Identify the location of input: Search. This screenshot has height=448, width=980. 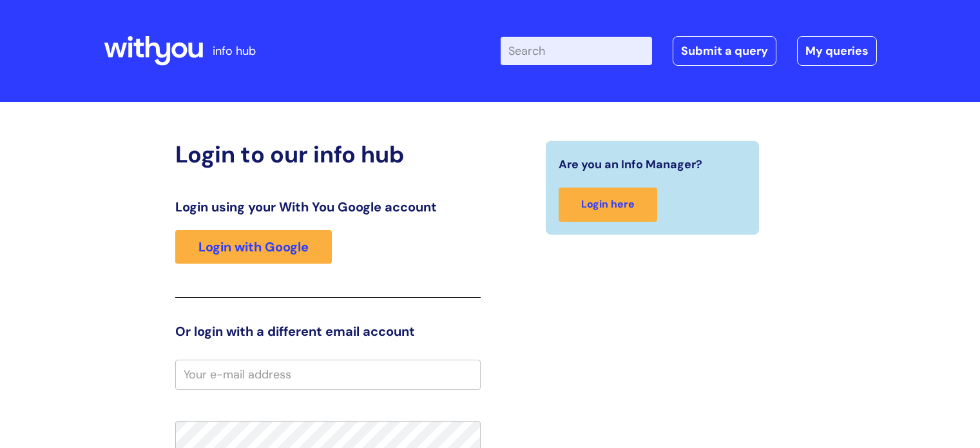
(576, 51).